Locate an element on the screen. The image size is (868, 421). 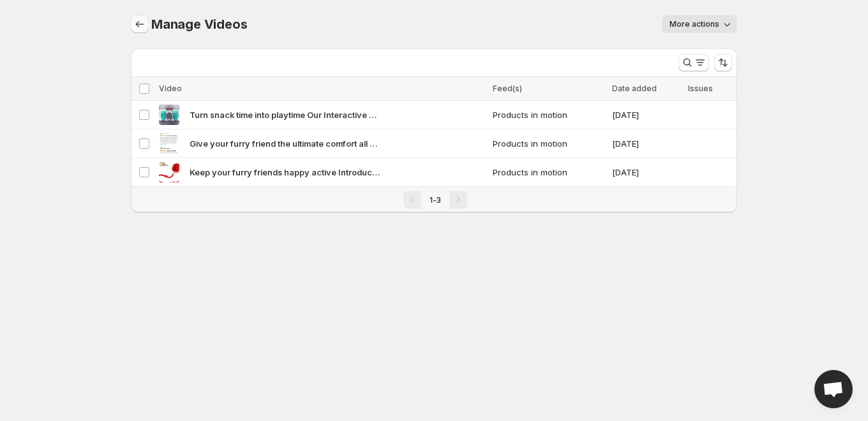
button: Sort the results is located at coordinates (723, 63).